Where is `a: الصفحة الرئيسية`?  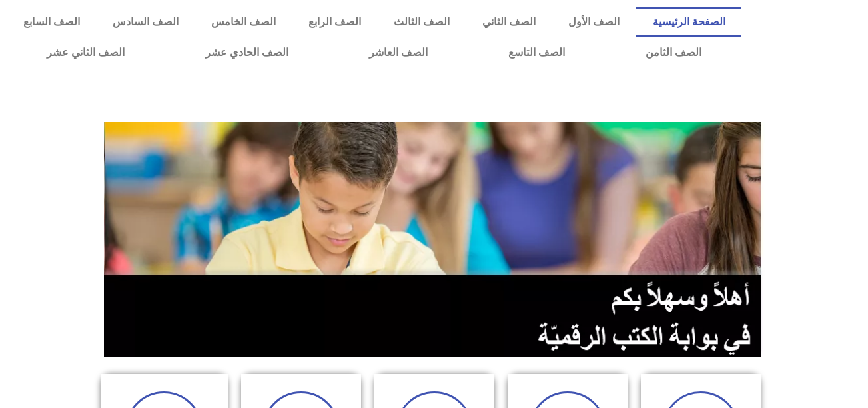
a: الصفحة الرئيسية is located at coordinates (689, 22).